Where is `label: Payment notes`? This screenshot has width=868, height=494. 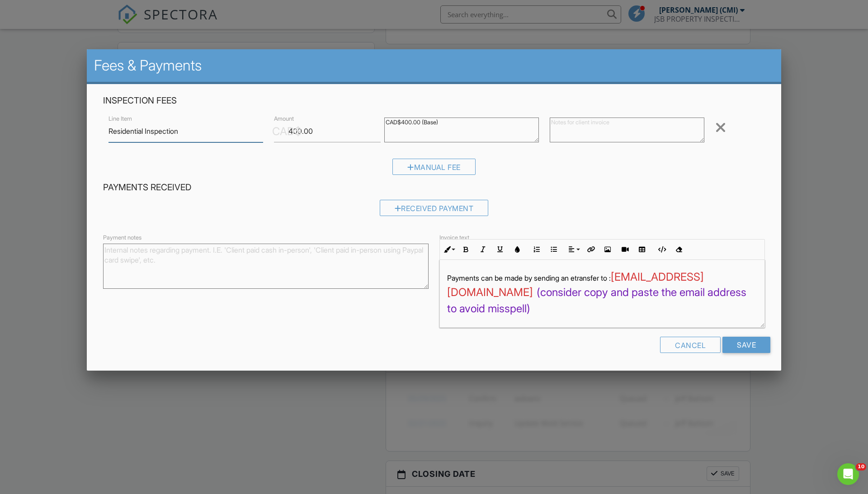 label: Payment notes is located at coordinates (122, 238).